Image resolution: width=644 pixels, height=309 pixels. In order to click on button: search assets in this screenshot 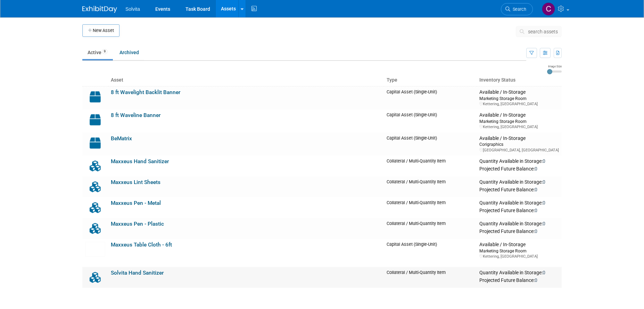, I will do `click(539, 32)`.